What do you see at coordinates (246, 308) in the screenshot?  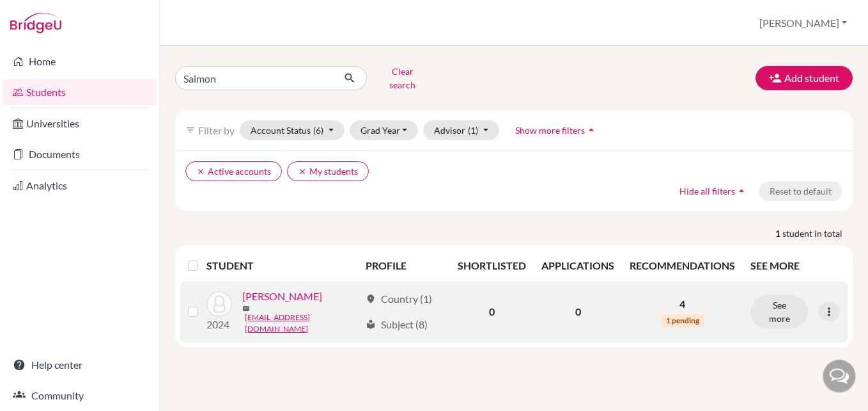 I see `span: mail` at bounding box center [246, 308].